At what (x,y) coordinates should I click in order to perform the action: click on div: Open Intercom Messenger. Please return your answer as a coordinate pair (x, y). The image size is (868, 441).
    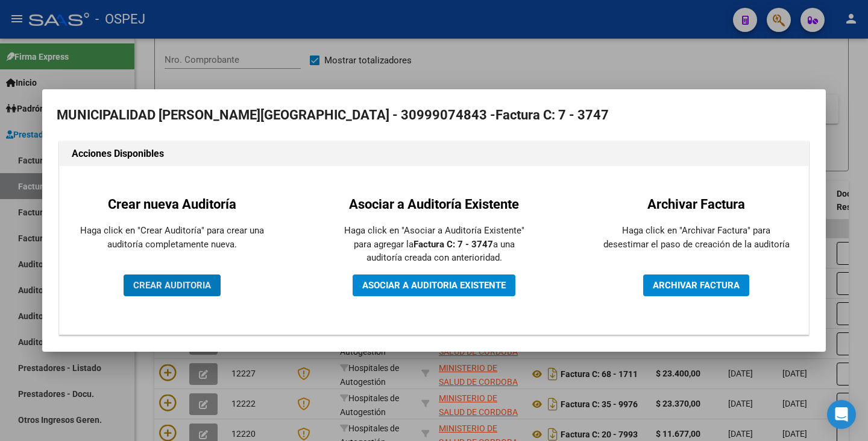
    Looking at the image, I should click on (841, 414).